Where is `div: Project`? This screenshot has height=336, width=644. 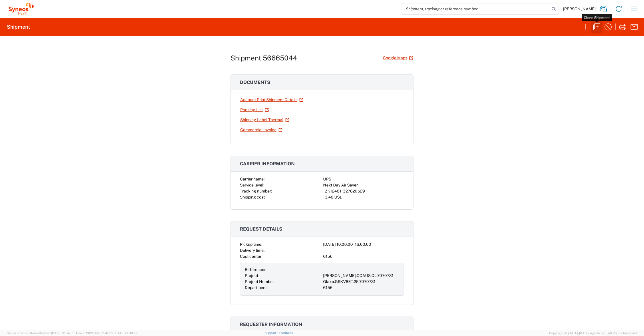
div: Project is located at coordinates (283, 276).